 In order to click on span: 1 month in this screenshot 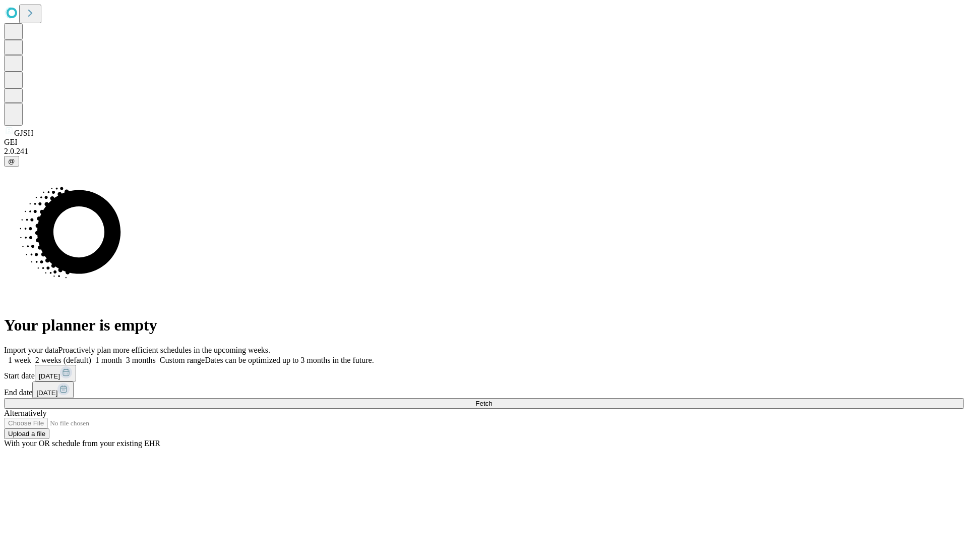, I will do `click(108, 359)`.